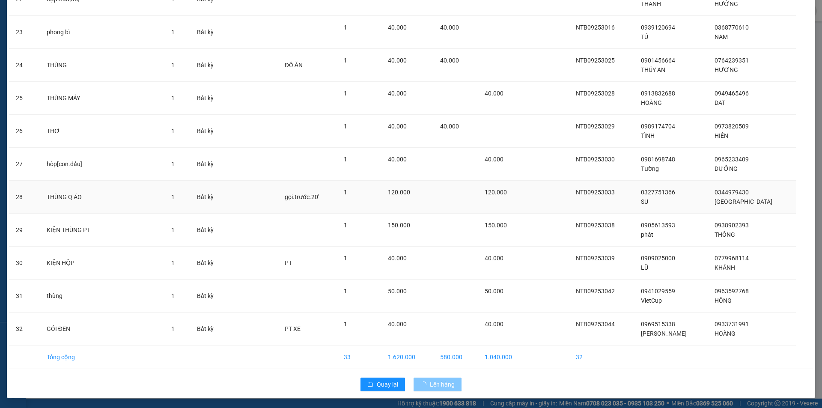 This screenshot has height=408, width=822. Describe the element at coordinates (653, 70) in the screenshot. I see `span: THÚY AN` at that location.